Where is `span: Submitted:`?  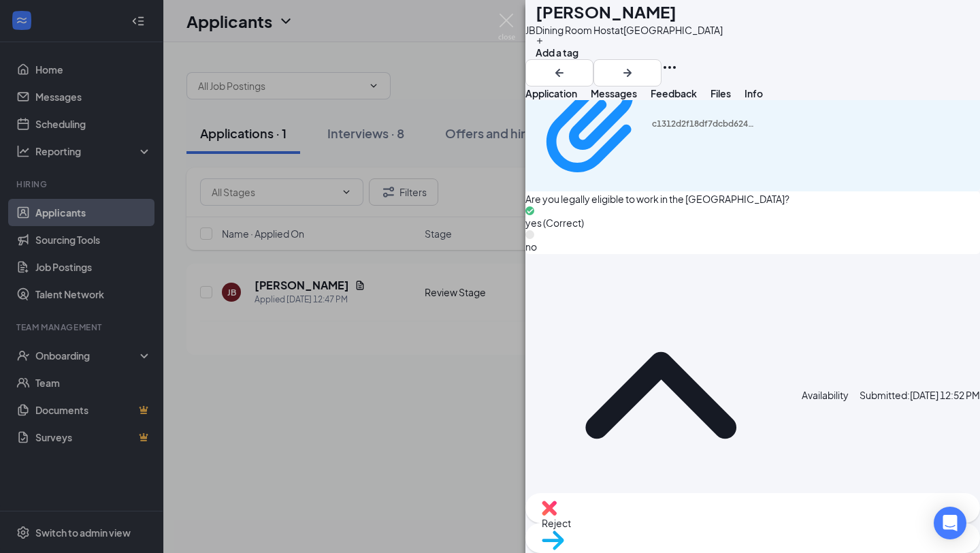
span: Submitted: is located at coordinates (885, 395).